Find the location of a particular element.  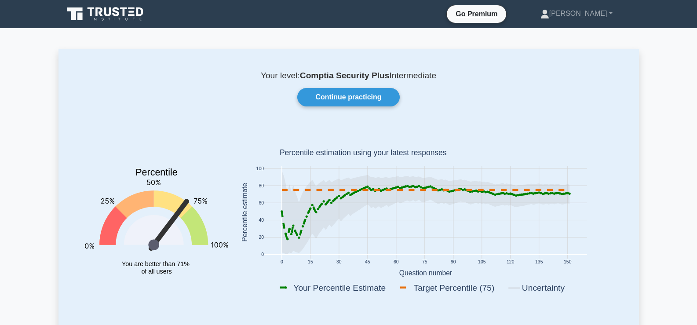

text: 120 is located at coordinates (510, 262).